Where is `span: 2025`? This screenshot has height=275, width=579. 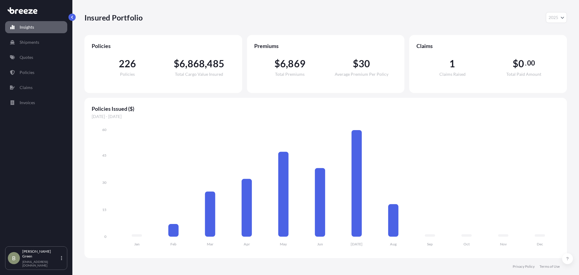 span: 2025 is located at coordinates (553, 17).